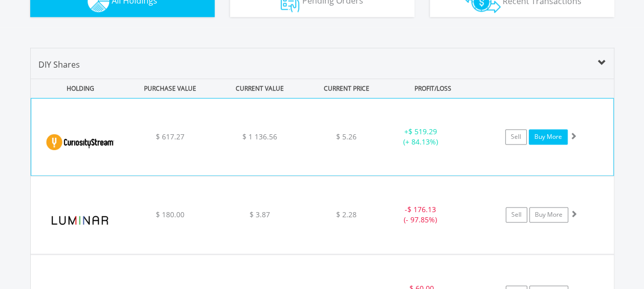 The image size is (644, 289). Describe the element at coordinates (260, 214) in the screenshot. I see `span: $ 3.87` at that location.